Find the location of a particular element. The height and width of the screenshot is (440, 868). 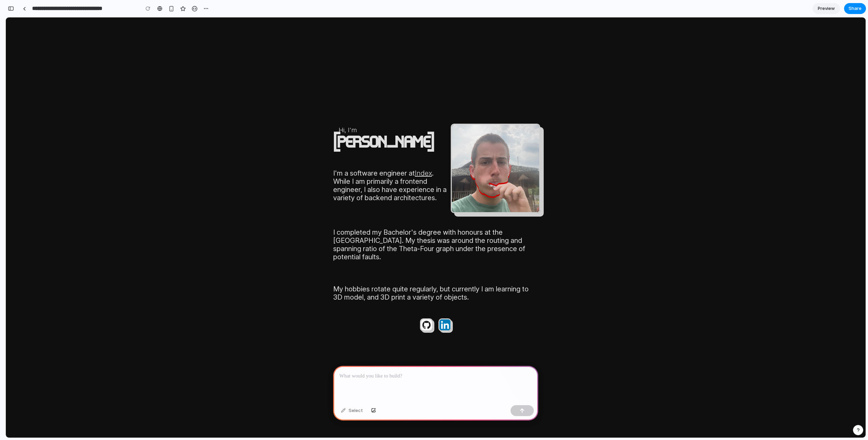

h3: Hi, I'm is located at coordinates (389, 112).